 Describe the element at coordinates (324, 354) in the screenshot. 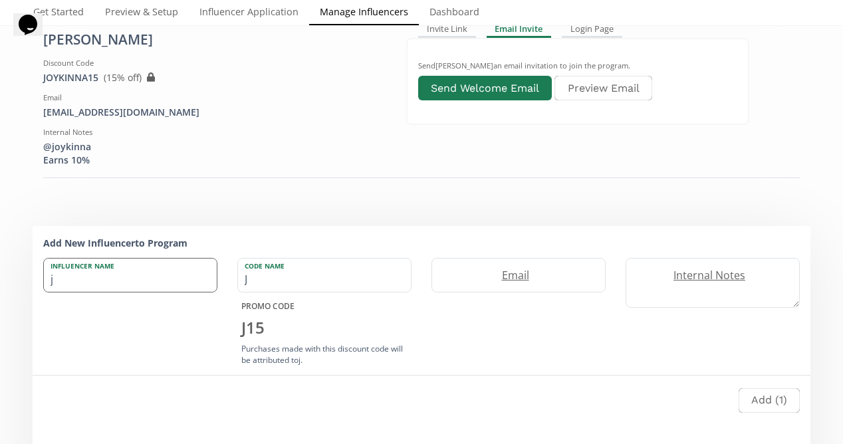

I see `div: Purchases made with this discount code will be attributed to j .` at that location.